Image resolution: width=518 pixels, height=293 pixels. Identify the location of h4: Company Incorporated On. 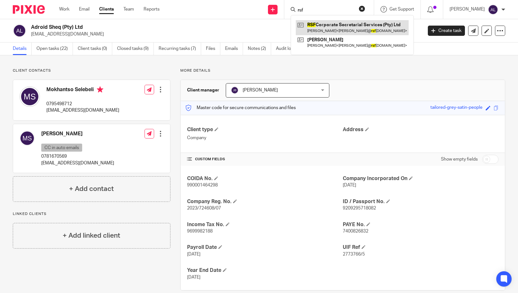
(421, 179).